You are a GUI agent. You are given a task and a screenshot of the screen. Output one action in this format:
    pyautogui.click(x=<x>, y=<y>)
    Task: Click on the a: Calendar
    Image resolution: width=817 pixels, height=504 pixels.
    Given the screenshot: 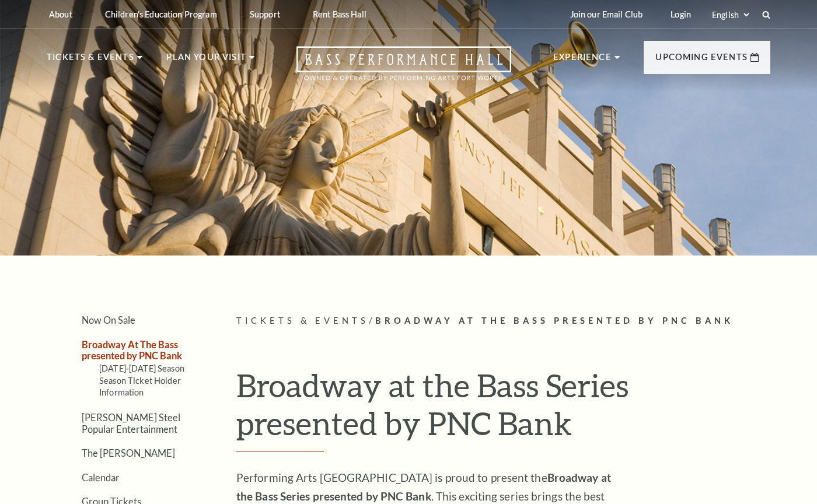 What is the action you would take?
    pyautogui.click(x=100, y=477)
    